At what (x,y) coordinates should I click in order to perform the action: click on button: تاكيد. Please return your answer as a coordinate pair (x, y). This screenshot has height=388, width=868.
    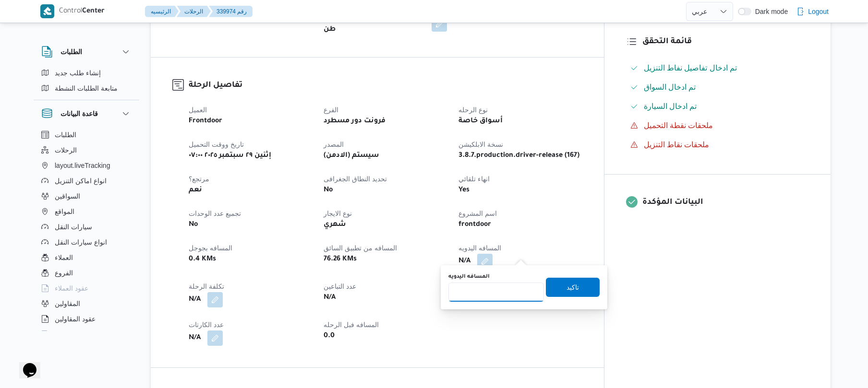
    Looking at the image, I should click on (572, 287).